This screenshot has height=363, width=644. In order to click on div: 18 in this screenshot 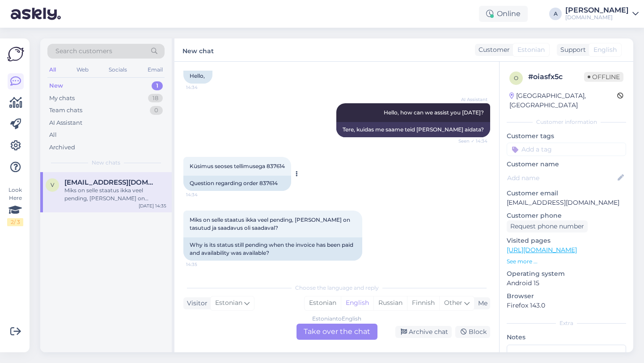, I will do `click(155, 98)`.